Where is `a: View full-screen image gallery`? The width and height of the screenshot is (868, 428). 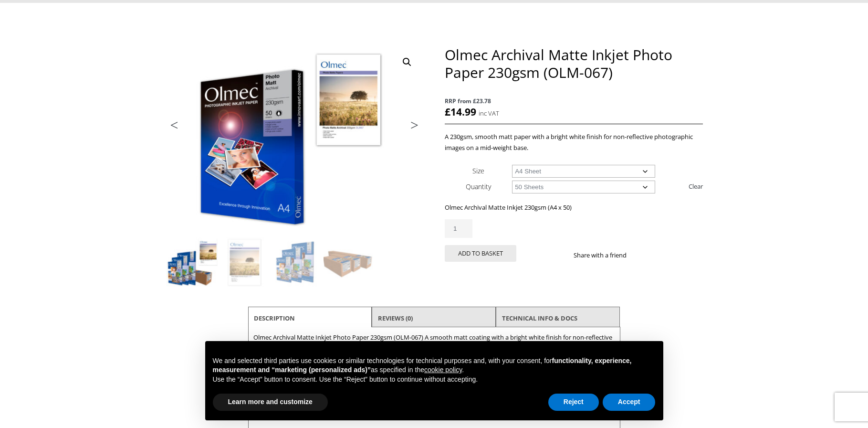
a: View full-screen image gallery is located at coordinates (407, 62).